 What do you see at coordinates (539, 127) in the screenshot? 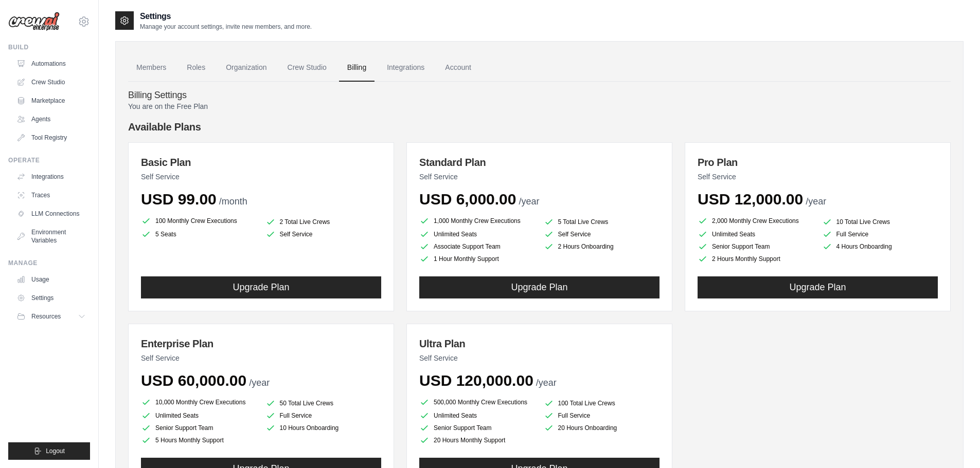
I see `h4: Available Plans` at bounding box center [539, 127].